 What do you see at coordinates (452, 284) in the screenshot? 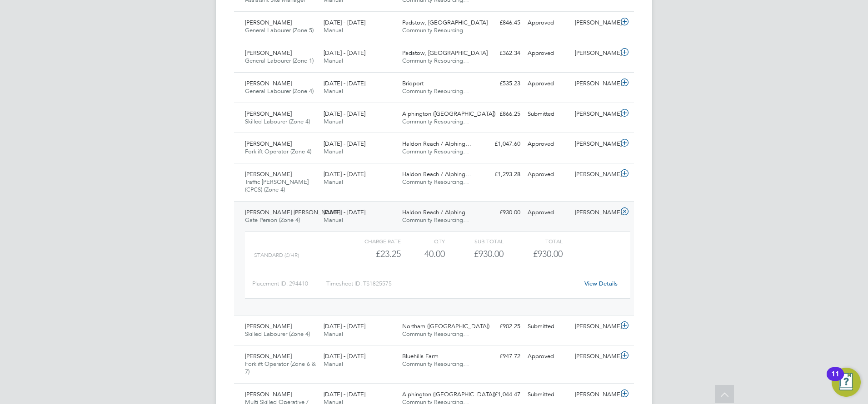
I see `div: Timesheet ID: TS1825575` at bounding box center [452, 284].